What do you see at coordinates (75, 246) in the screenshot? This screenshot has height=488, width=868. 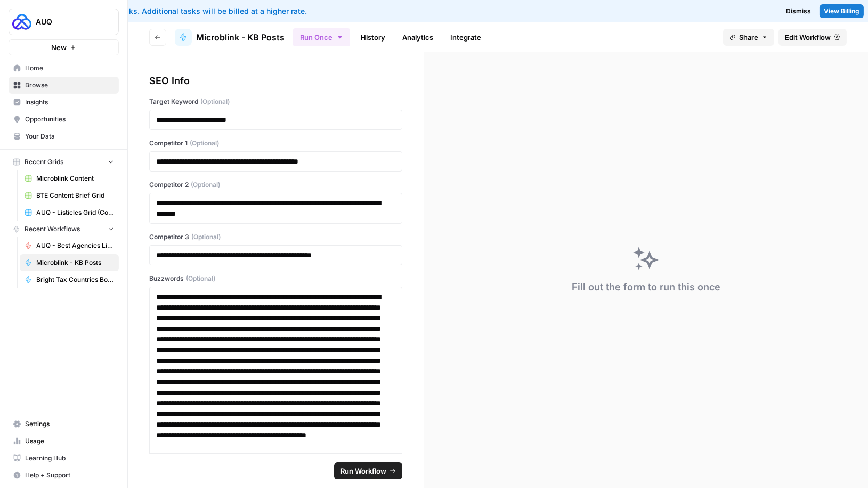 I see `span: AUQ - Best Agencies Listicles` at bounding box center [75, 246].